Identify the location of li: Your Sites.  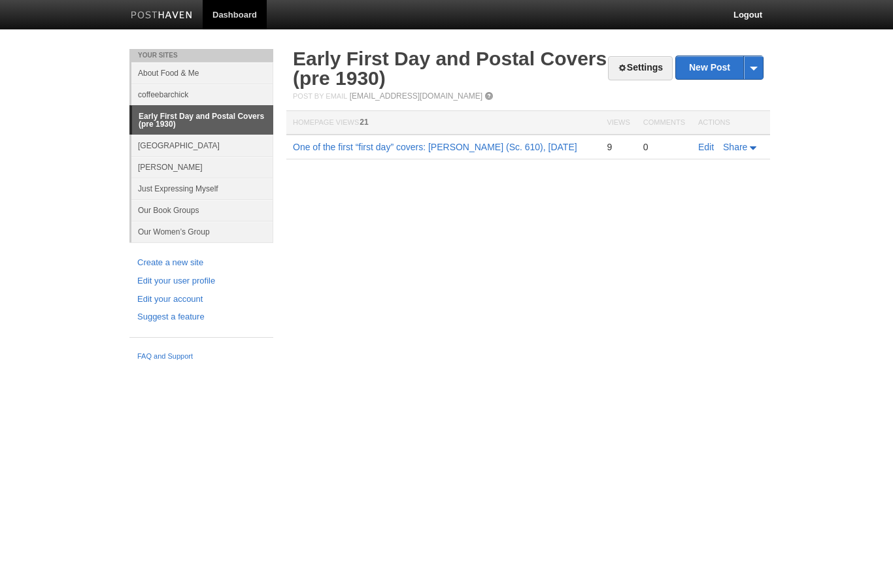
(201, 56).